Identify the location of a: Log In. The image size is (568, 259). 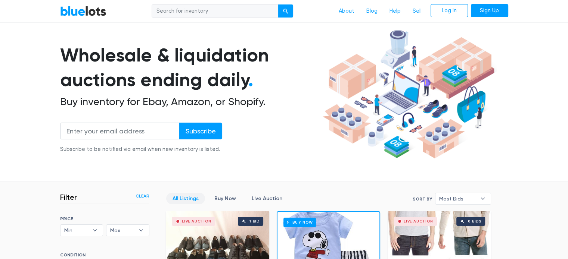
(449, 11).